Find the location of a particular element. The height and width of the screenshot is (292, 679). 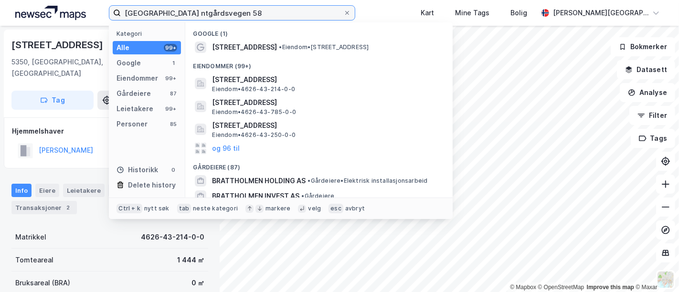

div: Transaksjoner is located at coordinates (44, 208).